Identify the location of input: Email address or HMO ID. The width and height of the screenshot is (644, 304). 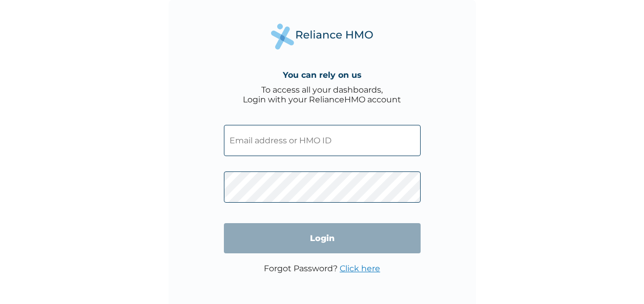
(322, 140).